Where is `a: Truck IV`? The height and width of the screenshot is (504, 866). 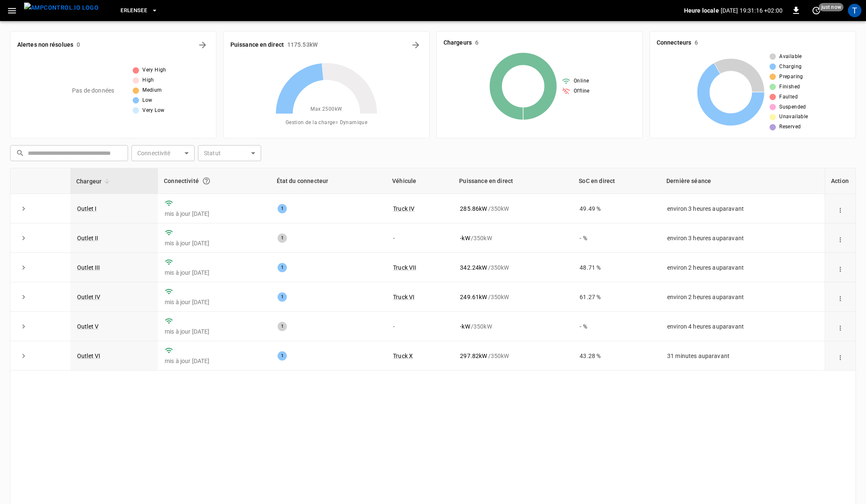
a: Truck IV is located at coordinates (403, 209).